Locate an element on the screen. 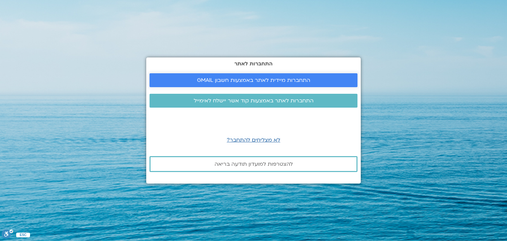 The height and width of the screenshot is (241, 507). a: לא מצליחים להתחבר? is located at coordinates (253, 140).